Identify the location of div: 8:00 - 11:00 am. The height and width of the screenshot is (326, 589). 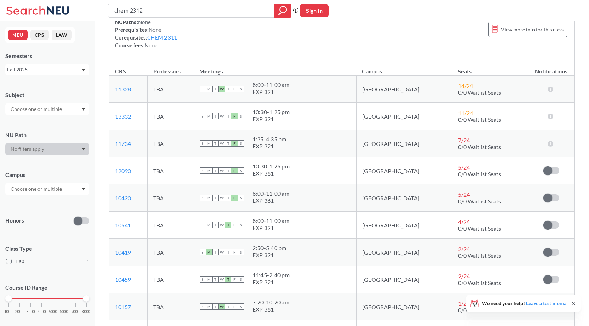
(271, 221).